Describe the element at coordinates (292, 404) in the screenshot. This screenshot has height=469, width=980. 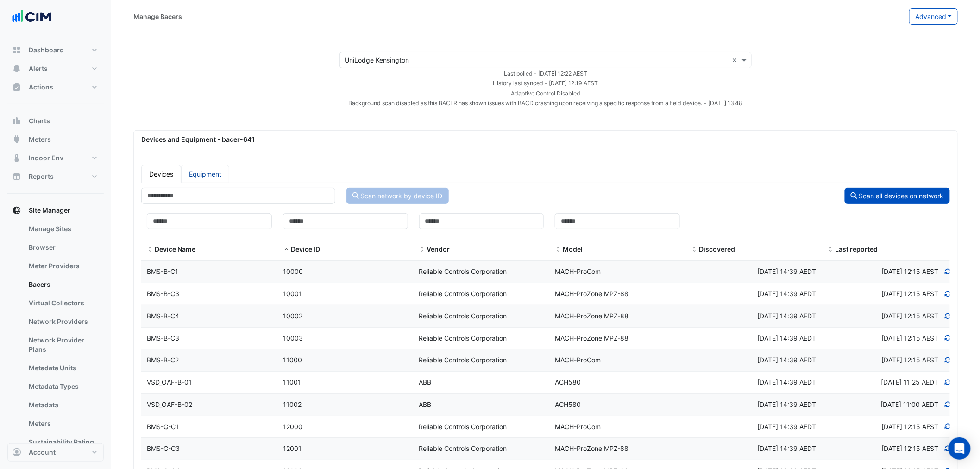
I see `span: 11002` at that location.